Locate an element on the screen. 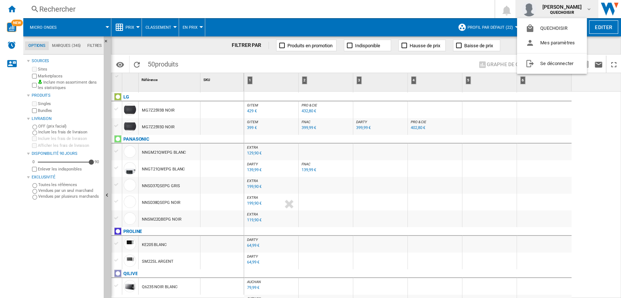 The image size is (621, 298). md-menu-item: Se déconnecter is located at coordinates (552, 64).